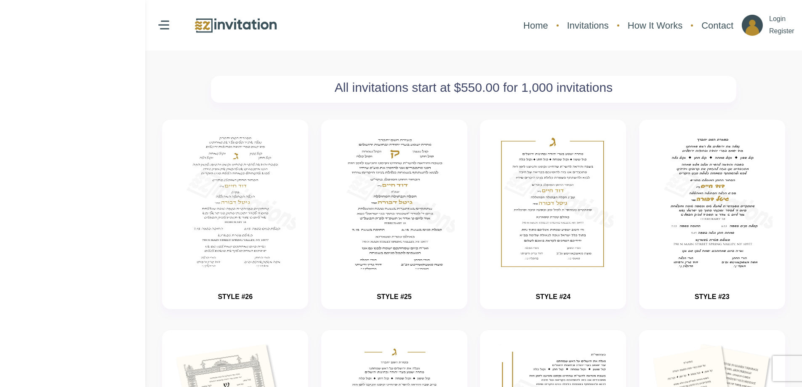  I want to click on button: invitation STYLE #25, so click(394, 214).